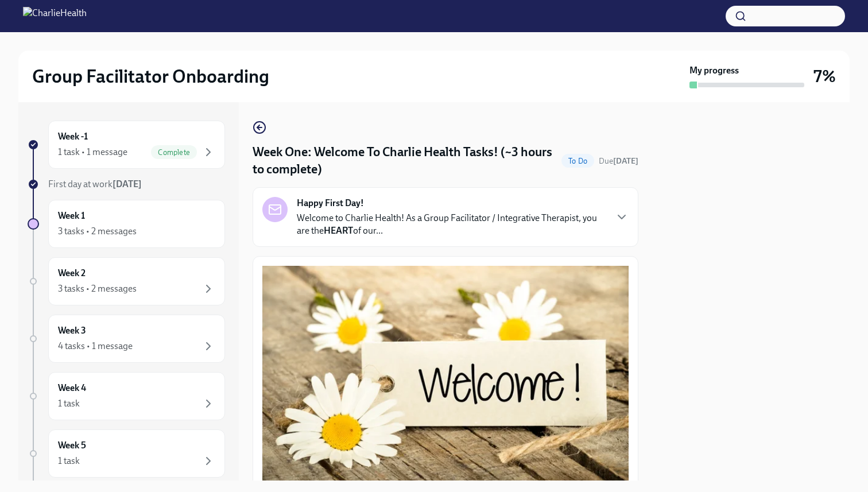 Image resolution: width=868 pixels, height=492 pixels. What do you see at coordinates (618, 161) in the screenshot?
I see `span: Due` at bounding box center [618, 161].